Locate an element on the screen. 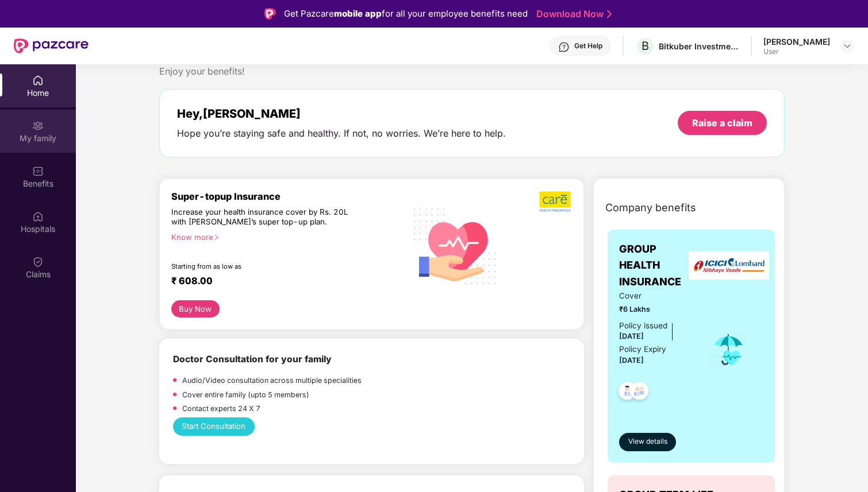  p: Contact experts 24 X 7 is located at coordinates (221, 409).